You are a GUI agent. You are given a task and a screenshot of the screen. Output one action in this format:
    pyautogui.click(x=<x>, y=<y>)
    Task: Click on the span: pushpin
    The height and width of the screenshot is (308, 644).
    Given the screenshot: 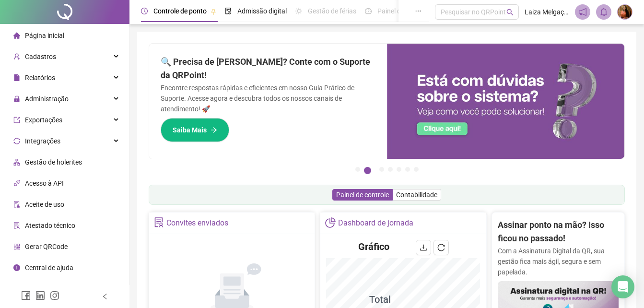 What is the action you would take?
    pyautogui.click(x=213, y=12)
    